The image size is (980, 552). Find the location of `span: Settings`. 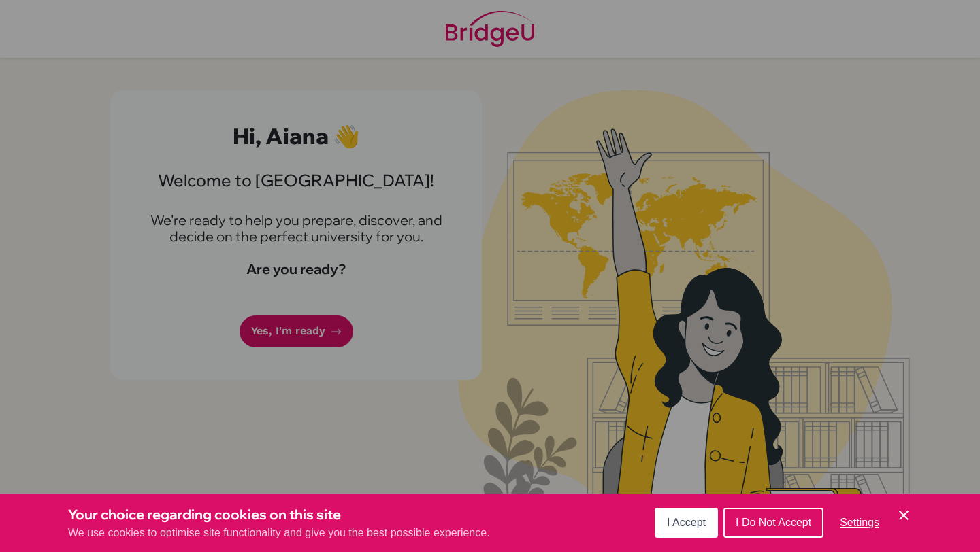

span: Settings is located at coordinates (859, 522).